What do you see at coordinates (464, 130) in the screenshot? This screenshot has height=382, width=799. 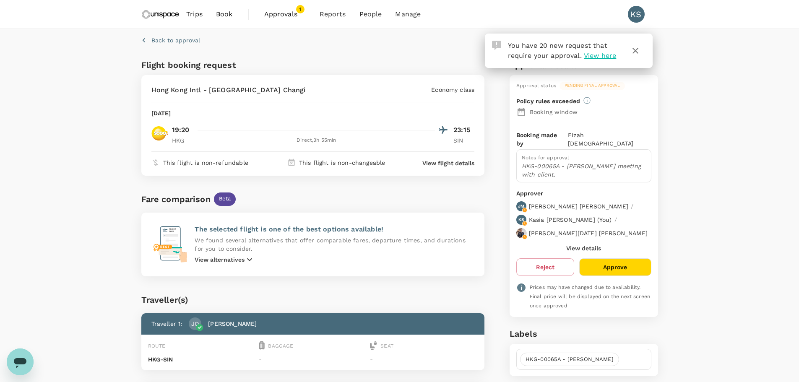 I see `p: 23:15` at bounding box center [464, 130].